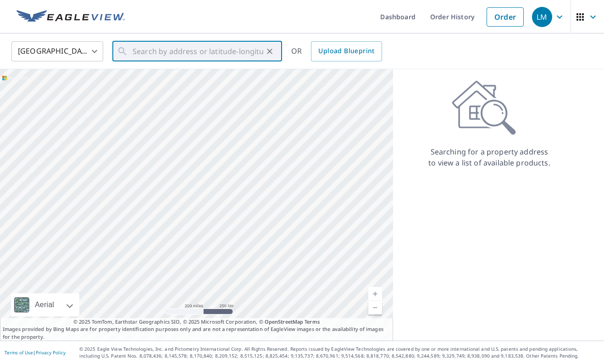 The image size is (604, 364). Describe the element at coordinates (284, 321) in the screenshot. I see `a: OpenStreetMap` at that location.